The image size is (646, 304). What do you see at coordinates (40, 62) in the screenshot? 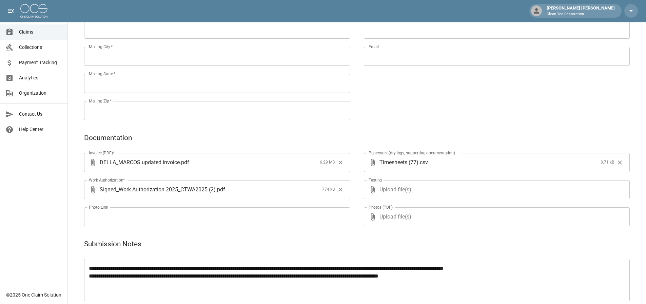
I see `span: Payment Tracking` at bounding box center [40, 62].